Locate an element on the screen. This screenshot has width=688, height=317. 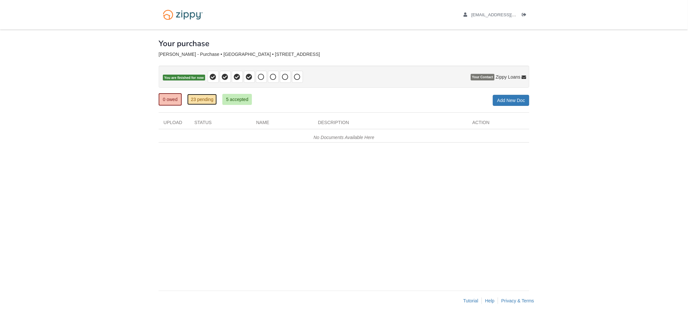
a: Help is located at coordinates (490, 301).